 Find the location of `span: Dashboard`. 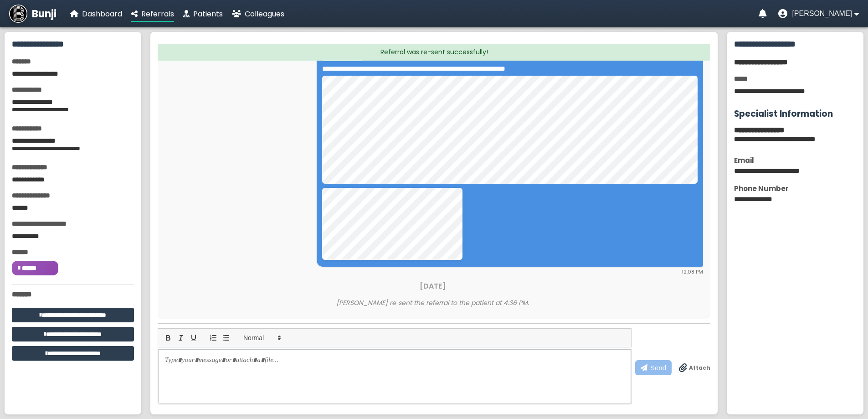

span: Dashboard is located at coordinates (102, 13).